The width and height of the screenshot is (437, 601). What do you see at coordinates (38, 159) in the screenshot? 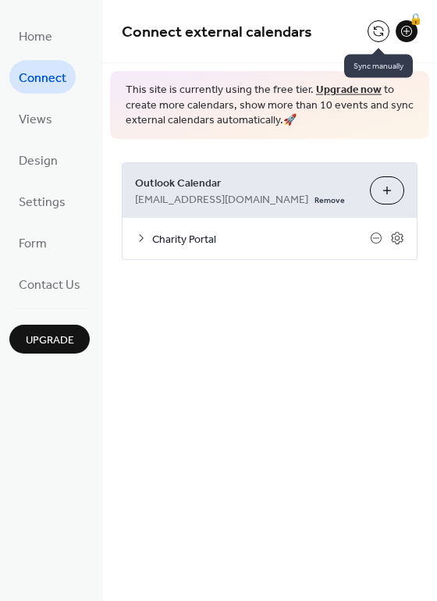
I see `a: Design` at bounding box center [38, 159].